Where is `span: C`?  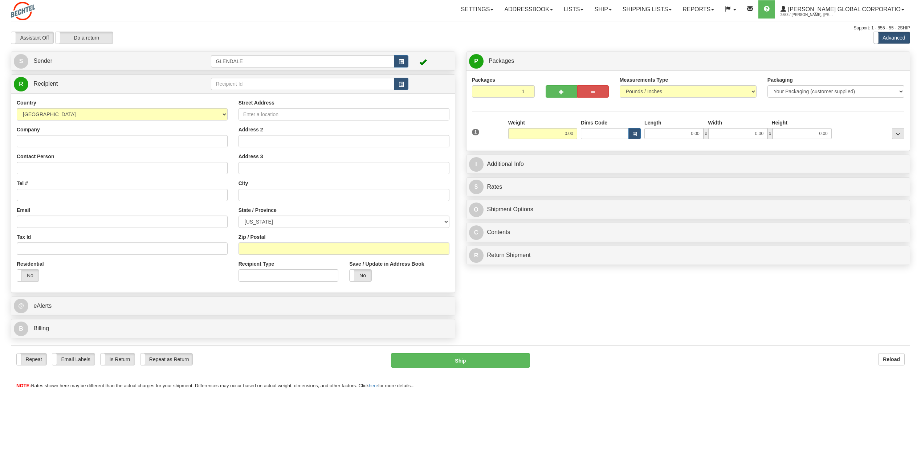
span: C is located at coordinates (476, 233).